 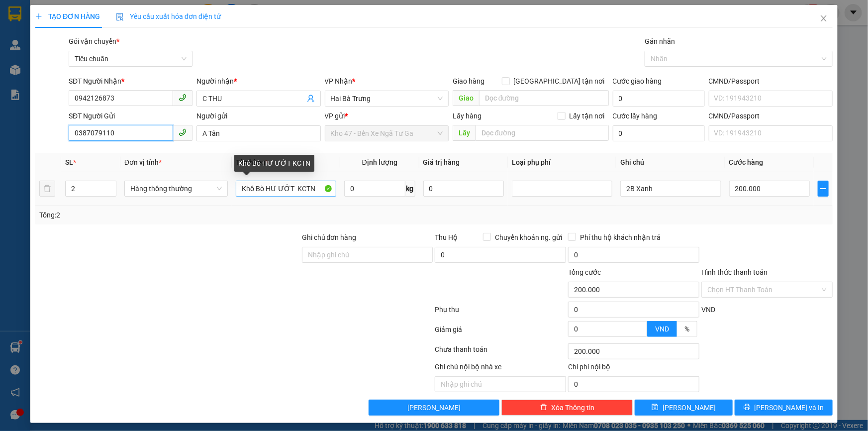 What do you see at coordinates (130, 116) in the screenshot?
I see `div: SĐT Người Gửi` at bounding box center [130, 116].